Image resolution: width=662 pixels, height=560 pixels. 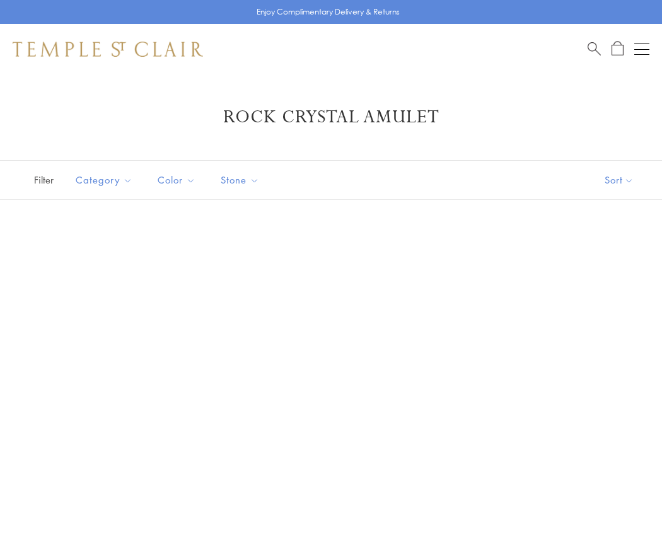 I want to click on p: Enjoy Complimentary Delivery & Returns, so click(x=328, y=12).